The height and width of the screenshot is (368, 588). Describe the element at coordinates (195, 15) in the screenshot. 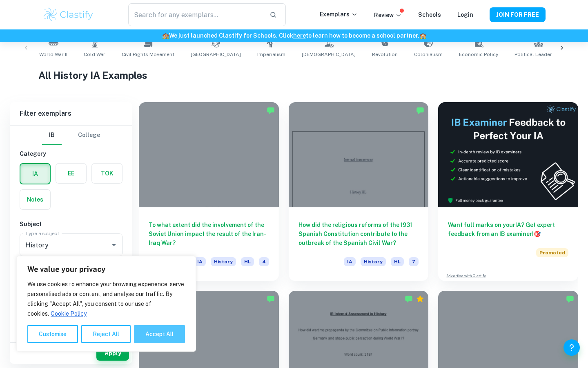

I see `input: Search for any exemplars...` at that location.